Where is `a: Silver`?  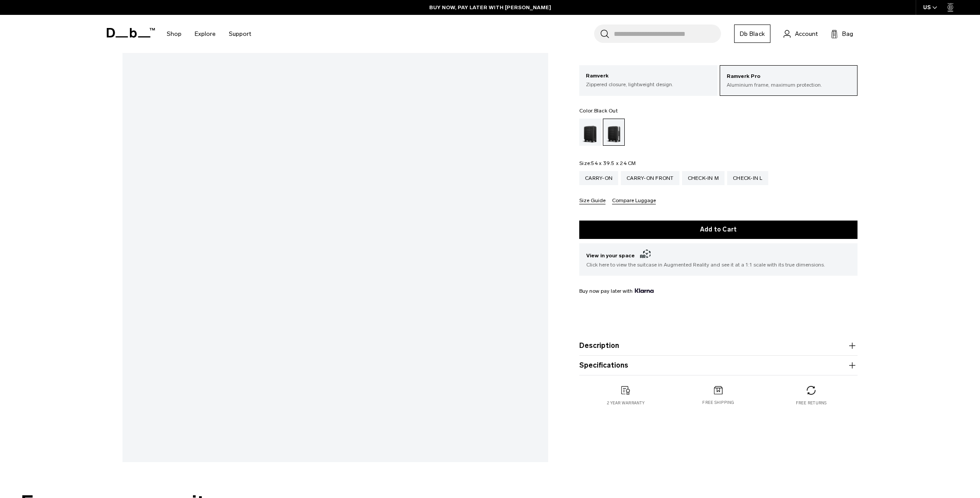
a: Silver is located at coordinates (614, 132).